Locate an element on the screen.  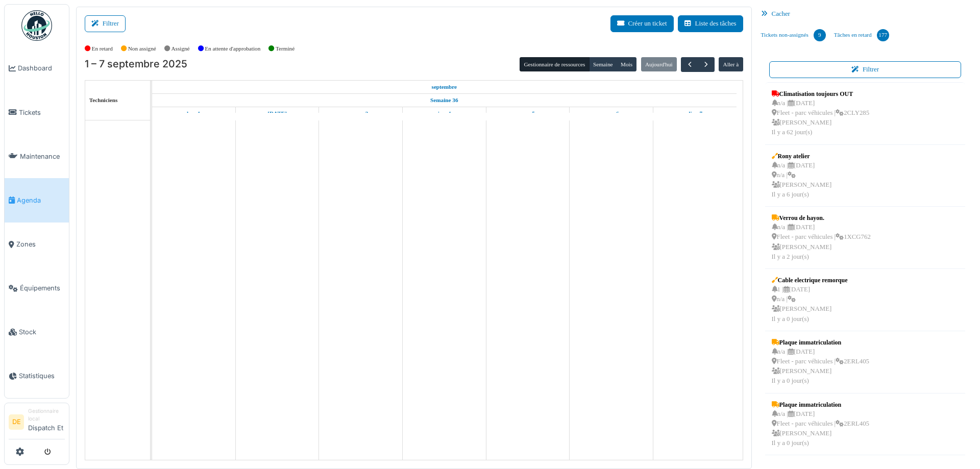
div: Cacher is located at coordinates (865, 14).